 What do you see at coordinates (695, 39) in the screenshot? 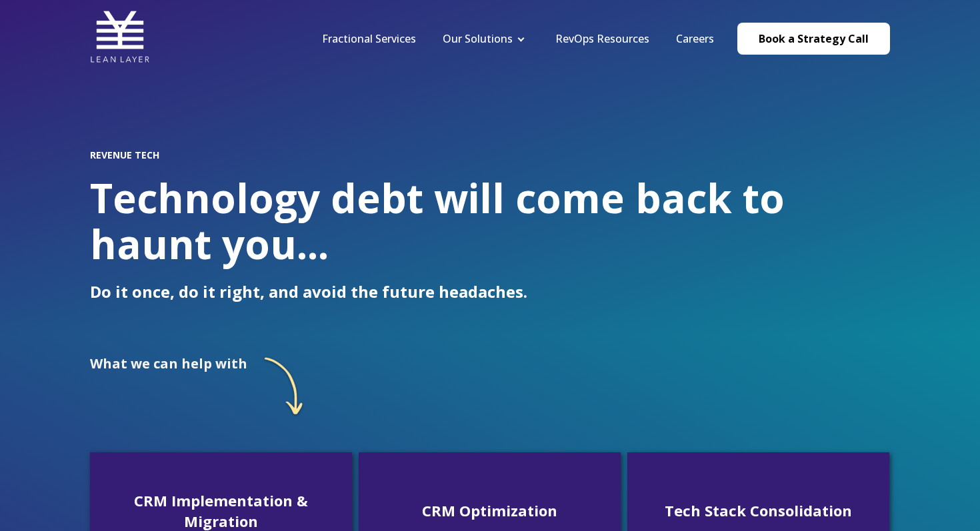
I see `a: Careers` at bounding box center [695, 39].